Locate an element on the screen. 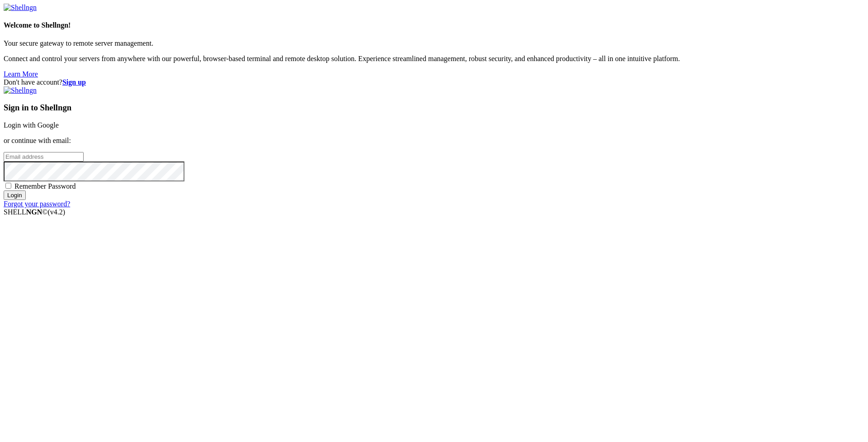 Image resolution: width=868 pixels, height=442 pixels. div: Don't have account? is located at coordinates (434, 82).